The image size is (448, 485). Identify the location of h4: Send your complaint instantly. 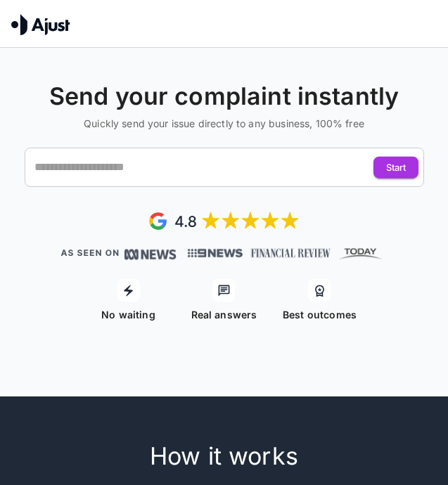
(223, 96).